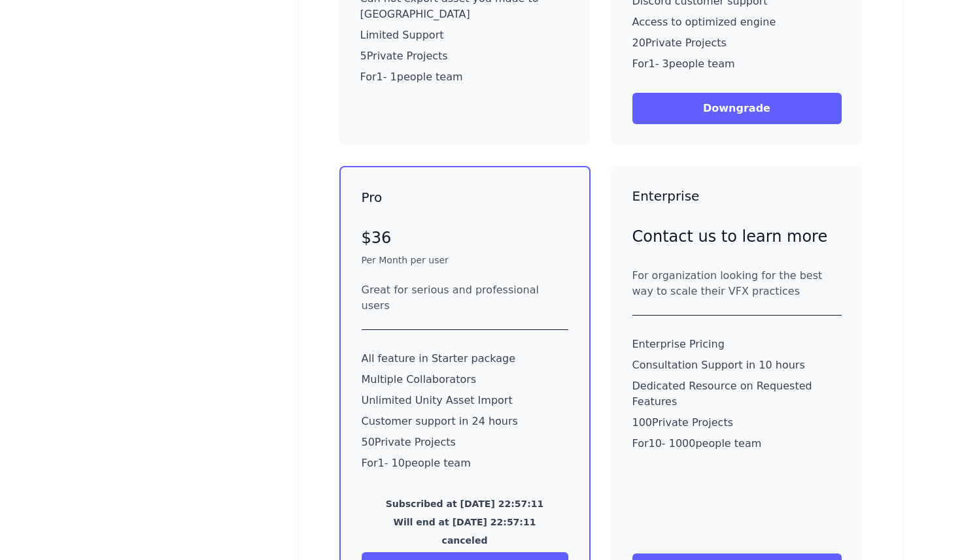  I want to click on p: Enterprise Pricing, so click(737, 344).